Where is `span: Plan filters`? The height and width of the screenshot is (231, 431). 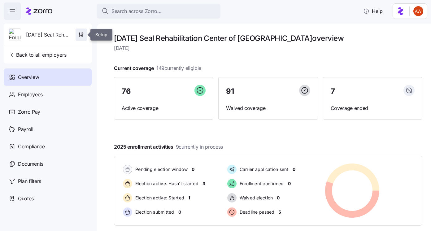
span: Plan filters is located at coordinates (29, 181).